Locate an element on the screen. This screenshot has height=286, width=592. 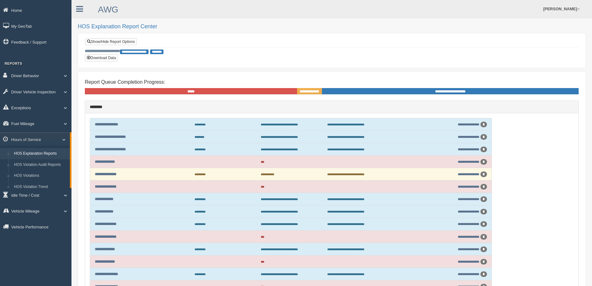
h2: HOS Explanation Report Center is located at coordinates (332, 27).